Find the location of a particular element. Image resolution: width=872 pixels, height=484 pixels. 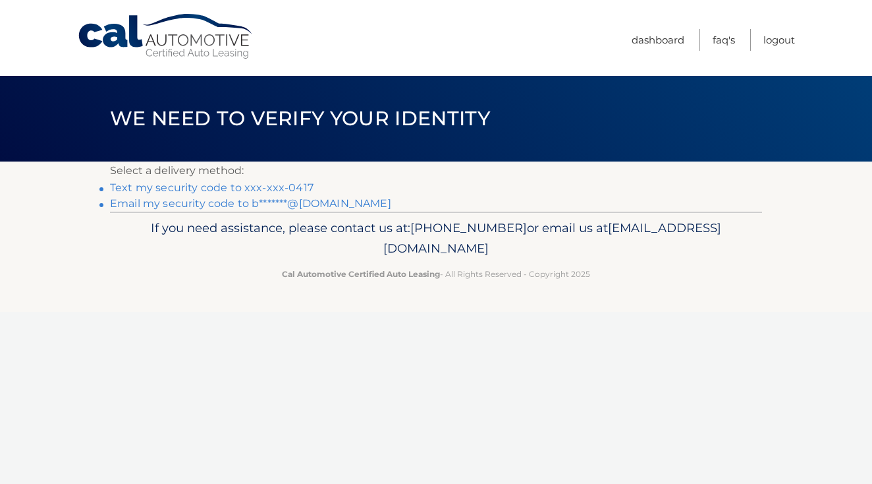

a: Dashboard is located at coordinates (658, 40).